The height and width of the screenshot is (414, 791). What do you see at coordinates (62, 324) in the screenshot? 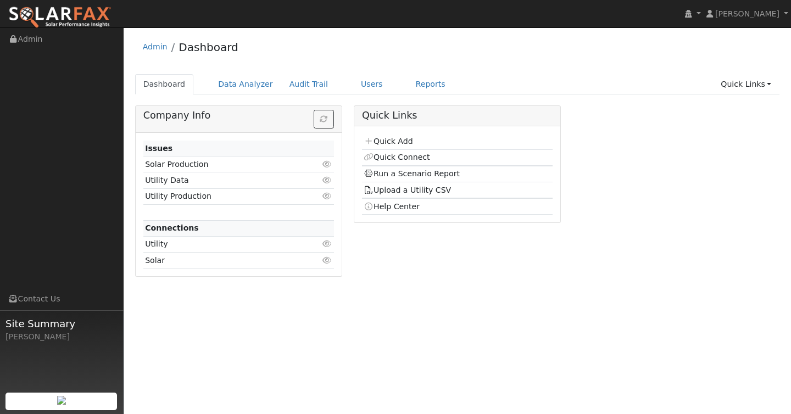
I see `span: Site Summary` at bounding box center [62, 324].